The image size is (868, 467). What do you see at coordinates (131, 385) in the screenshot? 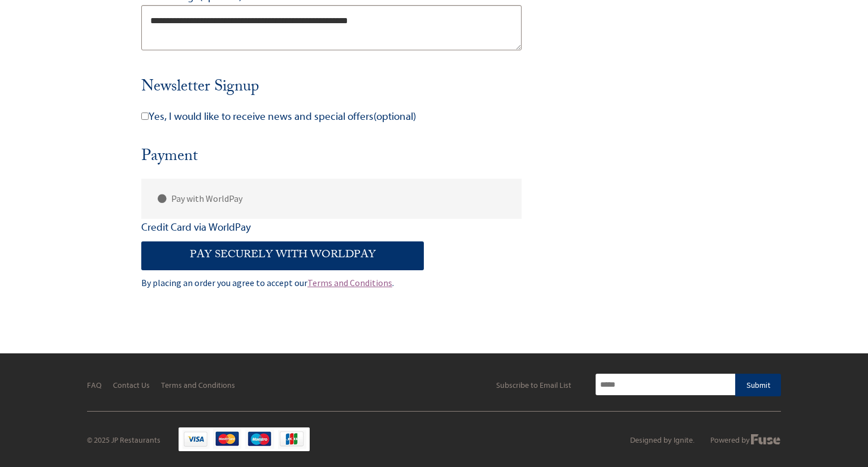
I see `a: Contact Us` at bounding box center [131, 385].